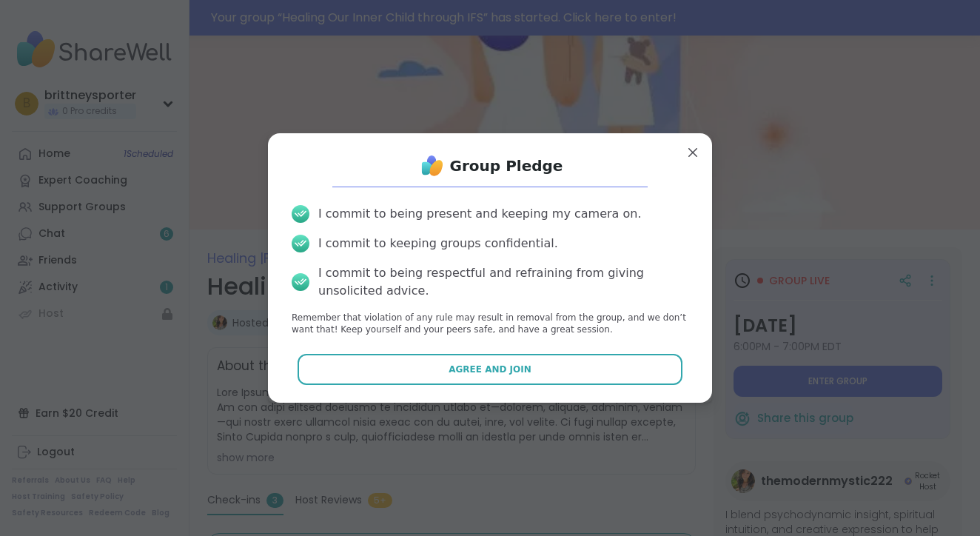 The image size is (980, 536). What do you see at coordinates (490, 324) in the screenshot?
I see `p: Remember that violation of any rule may result in removal from the group, and we don’t want that!...` at bounding box center [490, 324].